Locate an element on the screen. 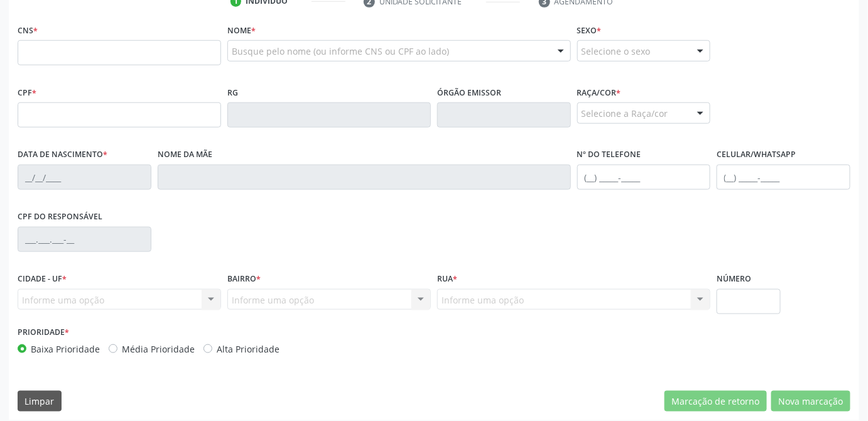 Image resolution: width=868 pixels, height=421 pixels. span: Selecione a Raça/cor is located at coordinates (625, 113).